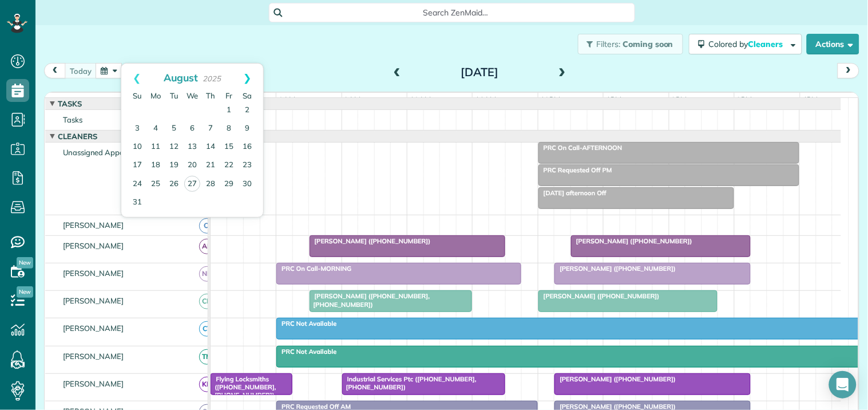 This screenshot has height=410, width=868. What do you see at coordinates (207, 385) in the screenshot?
I see `span: KD` at bounding box center [207, 385].